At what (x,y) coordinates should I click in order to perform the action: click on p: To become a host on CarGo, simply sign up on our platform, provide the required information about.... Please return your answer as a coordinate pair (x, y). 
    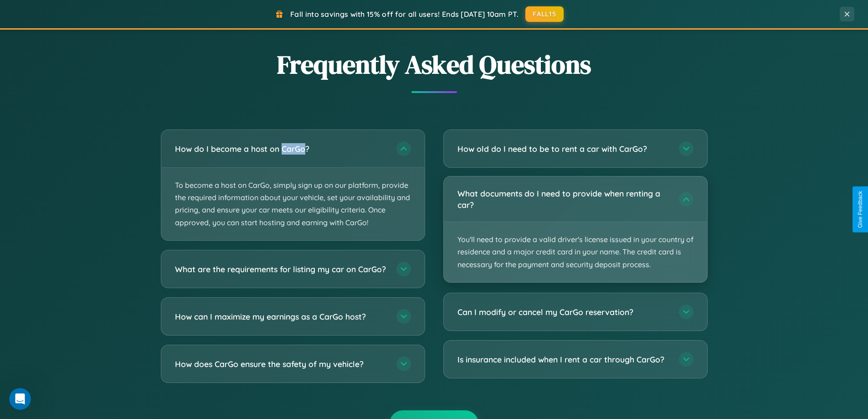
    Looking at the image, I should click on (293, 204).